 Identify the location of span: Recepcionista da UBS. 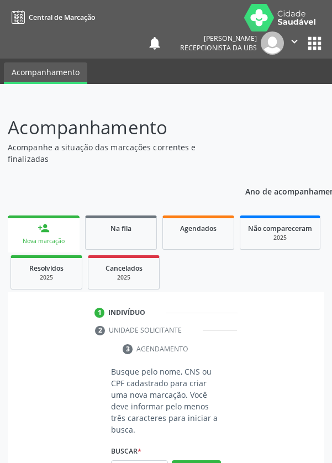
(218, 48).